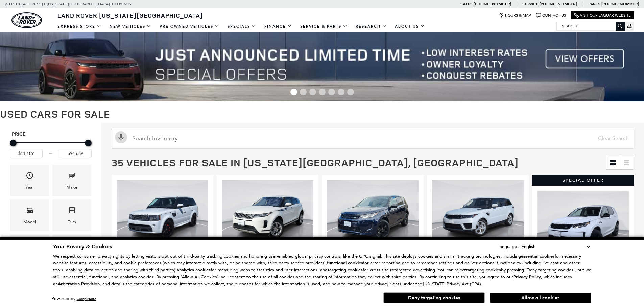  Describe the element at coordinates (71, 180) in the screenshot. I see `div: MakeMake` at that location.